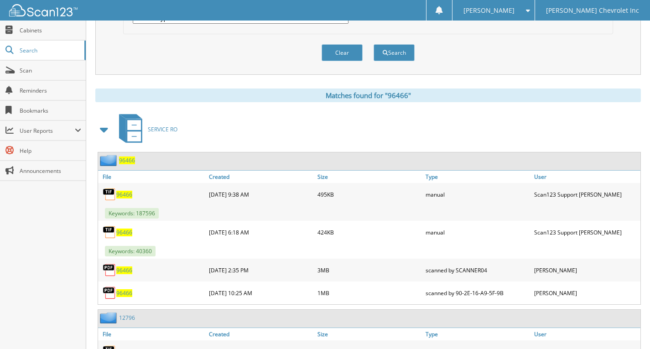 This screenshot has height=349, width=650. What do you see at coordinates (43, 10) in the screenshot?
I see `img: scan123-logo-white.svg` at bounding box center [43, 10].